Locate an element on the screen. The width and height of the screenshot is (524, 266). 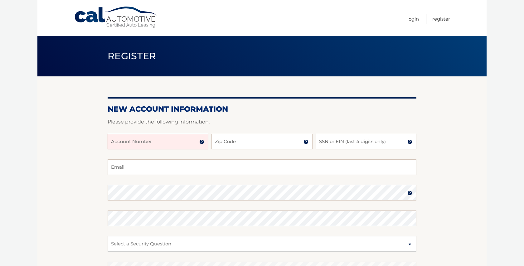
h2: New Account Information is located at coordinates (262, 109).